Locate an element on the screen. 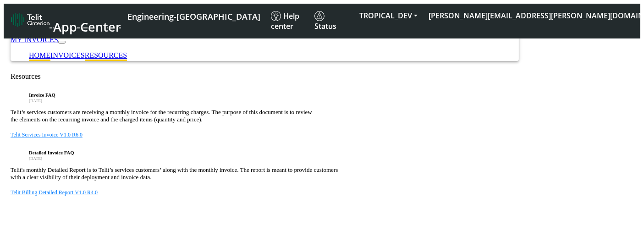  img: status.svg is located at coordinates (320, 16).